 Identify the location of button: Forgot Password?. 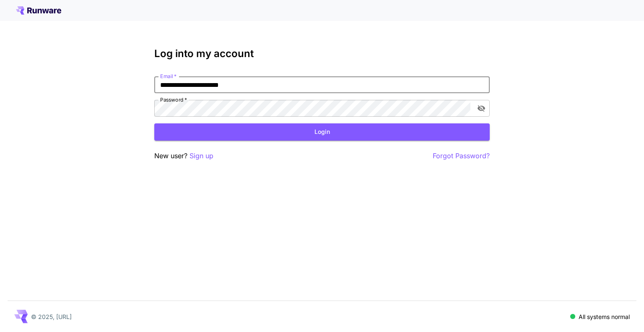
(461, 156).